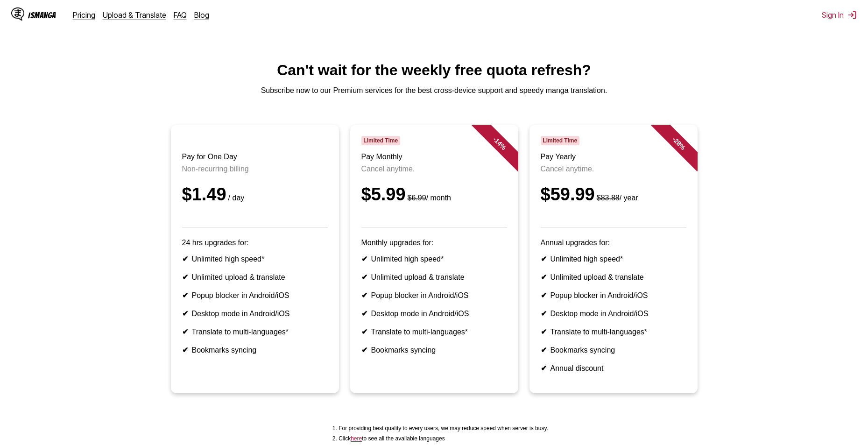 The image size is (868, 446). Describe the element at coordinates (434, 243) in the screenshot. I see `p: Monthly upgrades for:` at that location.